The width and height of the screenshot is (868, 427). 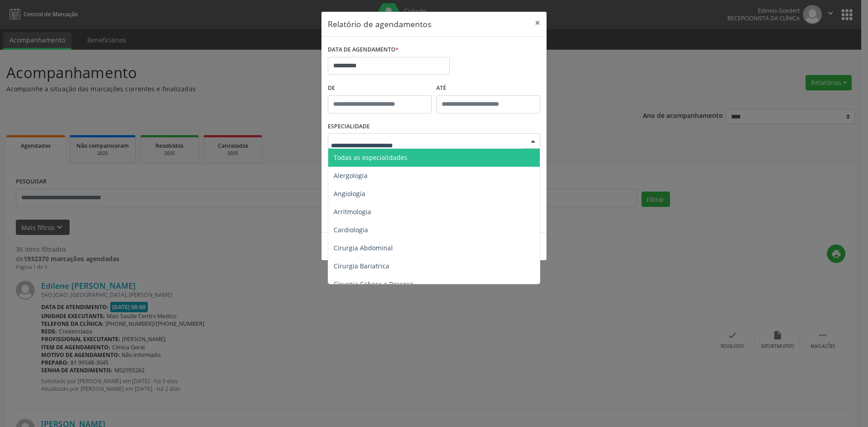 What do you see at coordinates (488, 88) in the screenshot?
I see `label: ATÉ` at bounding box center [488, 88].